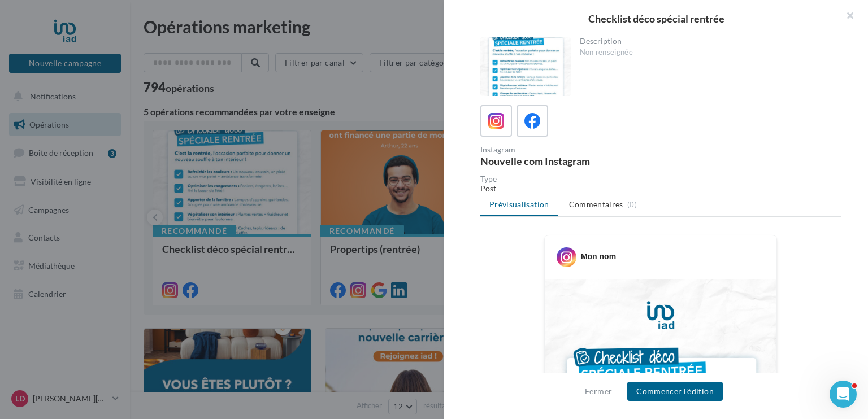 The width and height of the screenshot is (868, 419). Describe the element at coordinates (568, 150) in the screenshot. I see `div: Instagram` at that location.